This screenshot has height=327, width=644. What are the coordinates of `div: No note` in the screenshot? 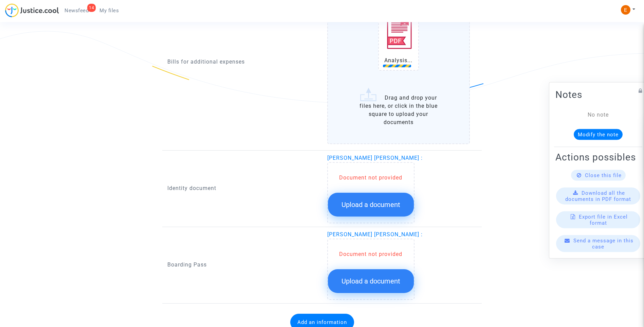 It's located at (598, 115).